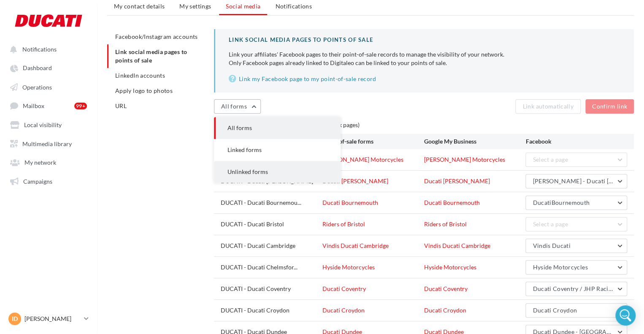  I want to click on span: Facebook/Instagram accounts, so click(156, 36).